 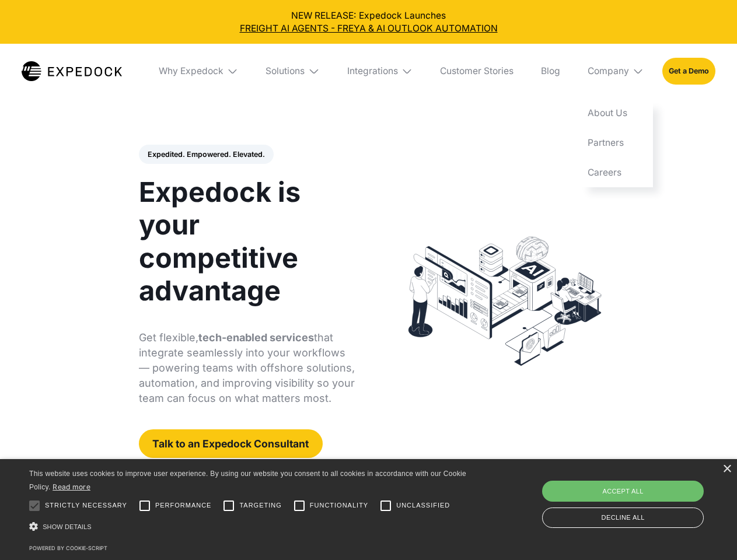 What do you see at coordinates (183, 505) in the screenshot?
I see `span: Performance` at bounding box center [183, 505].